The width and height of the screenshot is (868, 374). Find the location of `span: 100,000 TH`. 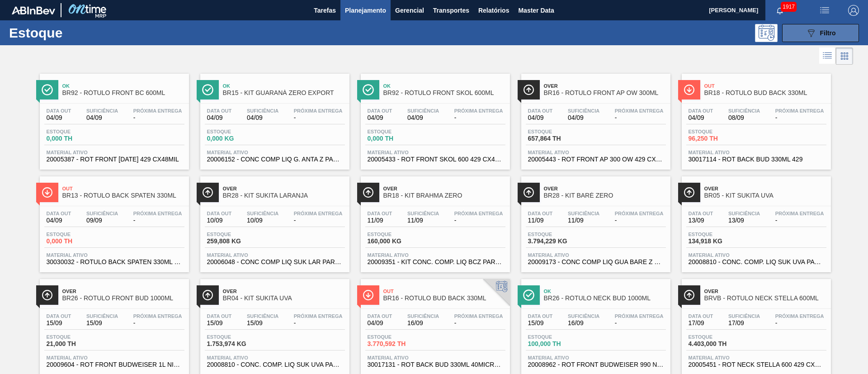

span: 100,000 TH is located at coordinates (560, 344).